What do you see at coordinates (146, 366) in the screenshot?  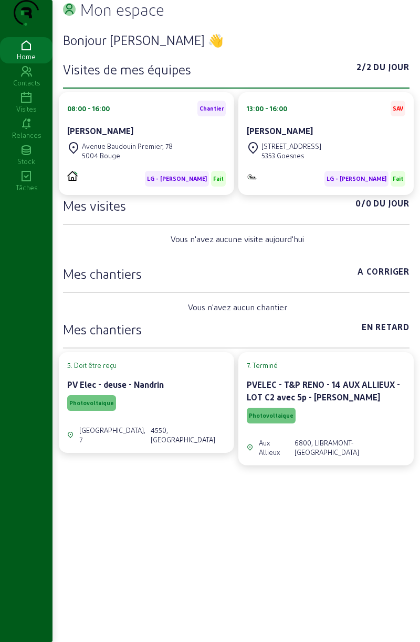 I see `cam-card-tag: 5. Doit être reçu` at bounding box center [146, 366].